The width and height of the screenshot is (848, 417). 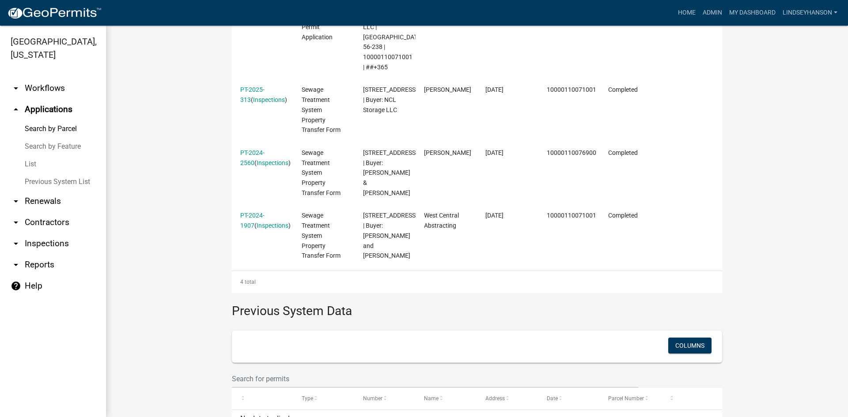 What do you see at coordinates (495, 399) in the screenshot?
I see `span: Address` at bounding box center [495, 399].